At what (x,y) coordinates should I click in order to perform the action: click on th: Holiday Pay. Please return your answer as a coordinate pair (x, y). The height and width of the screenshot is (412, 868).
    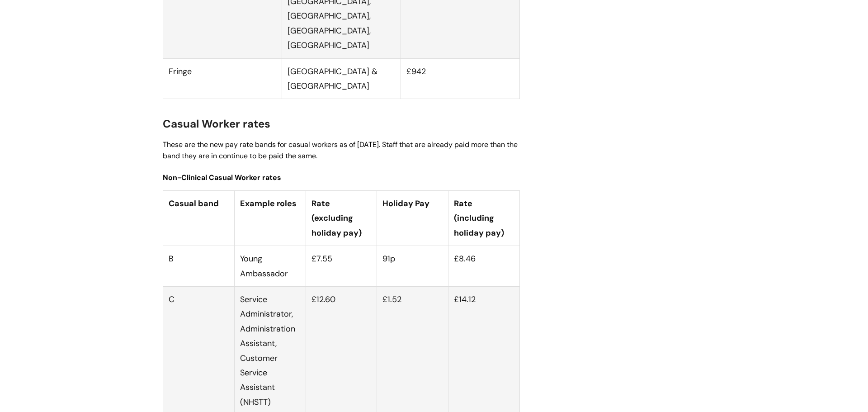
    Looking at the image, I should click on (412, 219).